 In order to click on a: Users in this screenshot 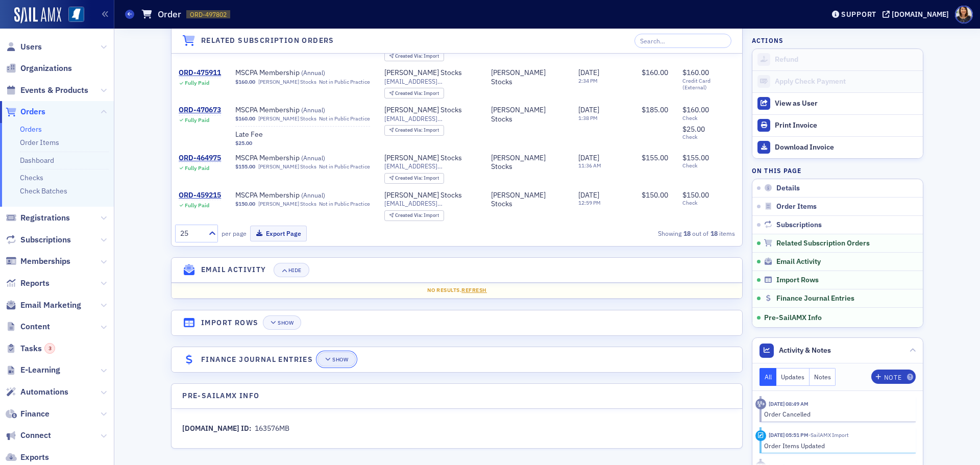, I will do `click(24, 47)`.